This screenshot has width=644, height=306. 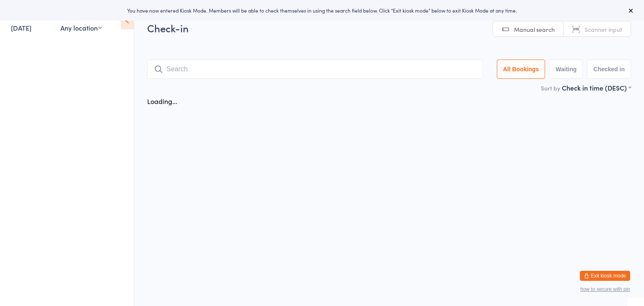 What do you see at coordinates (603, 29) in the screenshot?
I see `span: Scanner input` at bounding box center [603, 29].